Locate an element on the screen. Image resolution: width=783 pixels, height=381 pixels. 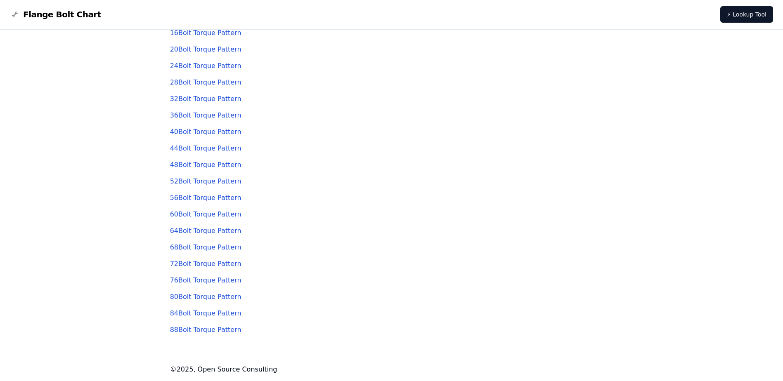
a: 48Bolt Torque Pattern is located at coordinates (206, 165).